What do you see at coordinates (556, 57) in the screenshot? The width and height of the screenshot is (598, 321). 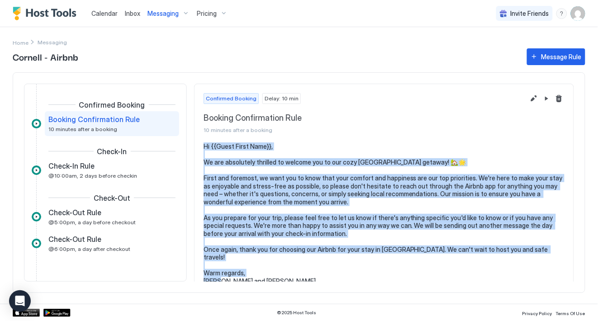 I see `button: Message Rule` at bounding box center [556, 57].